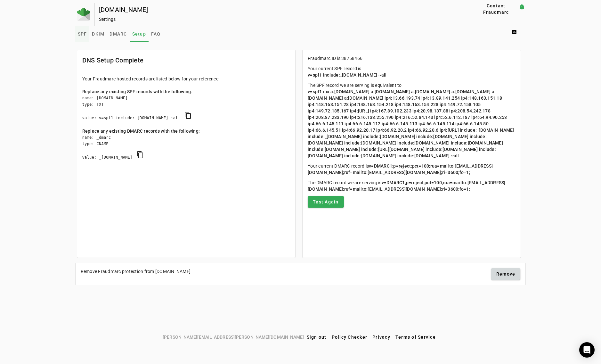 Image resolution: width=601 pixels, height=364 pixels. I want to click on span: Terms of Service, so click(415, 337).